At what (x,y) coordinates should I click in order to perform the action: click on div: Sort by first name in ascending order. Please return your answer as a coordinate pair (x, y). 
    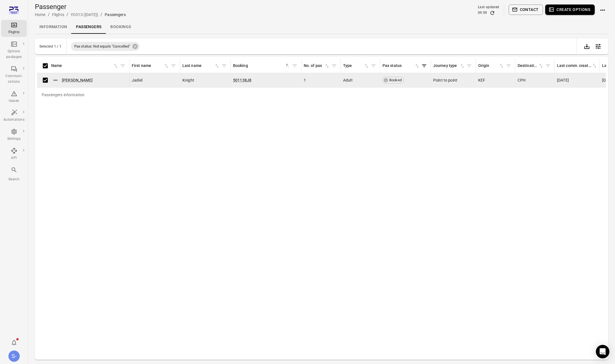
    Looking at the image, I should click on (150, 66).